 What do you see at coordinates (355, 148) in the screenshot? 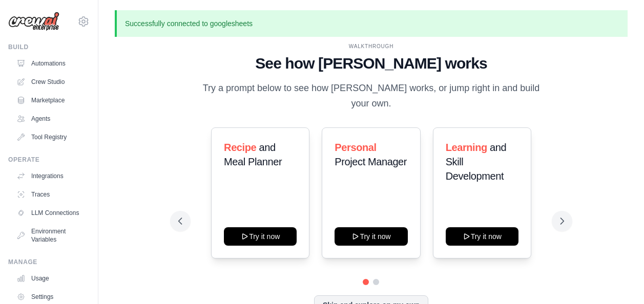
I see `span: Personal` at bounding box center [355, 148].